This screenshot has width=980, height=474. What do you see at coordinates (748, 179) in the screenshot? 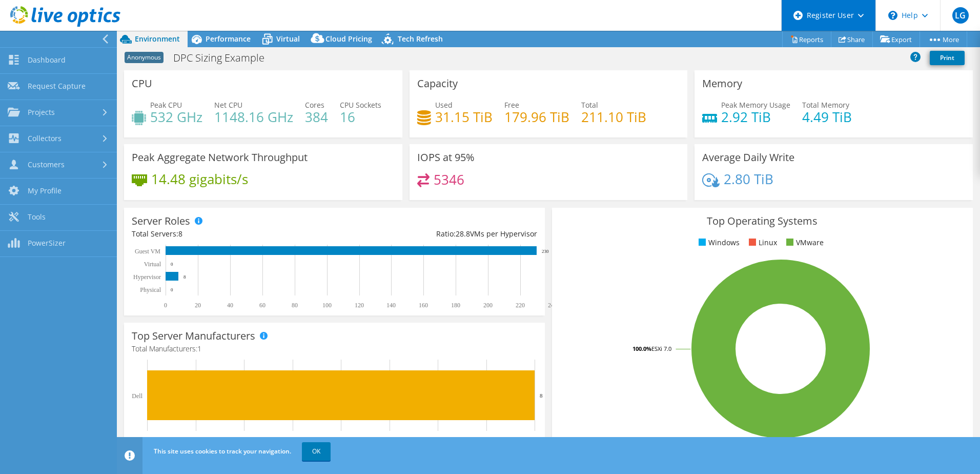
I see `h4: 2.80 TiB` at bounding box center [748, 179].